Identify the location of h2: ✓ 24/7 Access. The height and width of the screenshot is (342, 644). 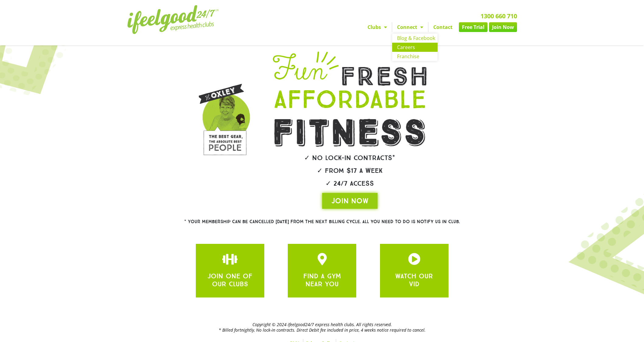
(350, 184).